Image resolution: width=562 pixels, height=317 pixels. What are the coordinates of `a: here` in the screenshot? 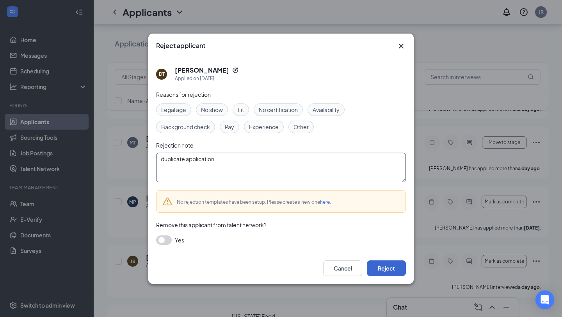 It's located at (325, 202).